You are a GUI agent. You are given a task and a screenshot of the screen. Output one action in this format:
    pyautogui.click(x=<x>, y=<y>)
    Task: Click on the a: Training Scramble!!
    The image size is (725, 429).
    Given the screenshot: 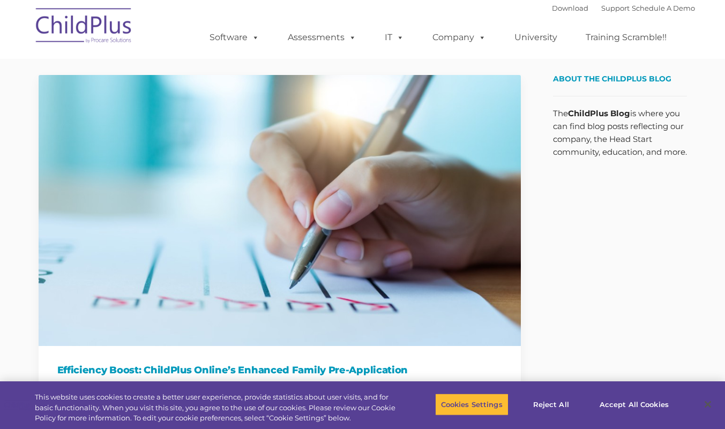 What is the action you would take?
    pyautogui.click(x=626, y=37)
    